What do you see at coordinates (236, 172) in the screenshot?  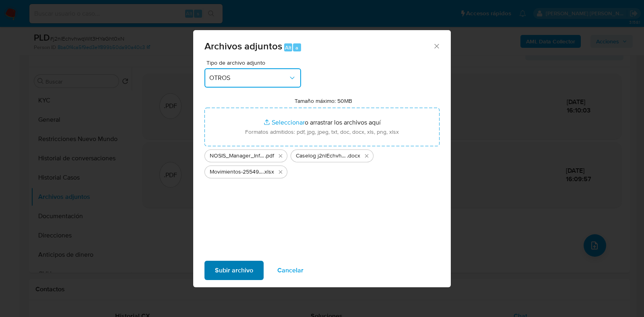 I see `span: Movimientos-2554925562` at bounding box center [236, 172].